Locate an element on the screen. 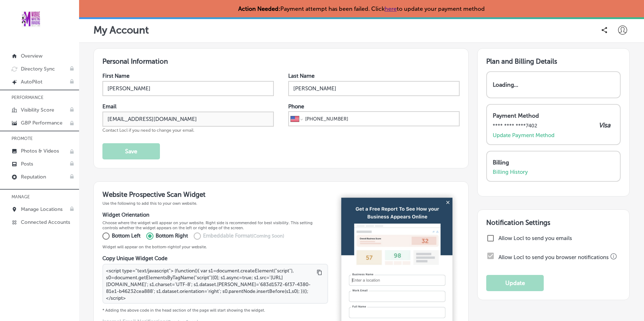 The height and width of the screenshot is (321, 644). p: Payment Method is located at coordinates (552, 116).